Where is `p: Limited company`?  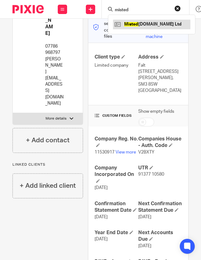 p: Limited company is located at coordinates (116, 65).